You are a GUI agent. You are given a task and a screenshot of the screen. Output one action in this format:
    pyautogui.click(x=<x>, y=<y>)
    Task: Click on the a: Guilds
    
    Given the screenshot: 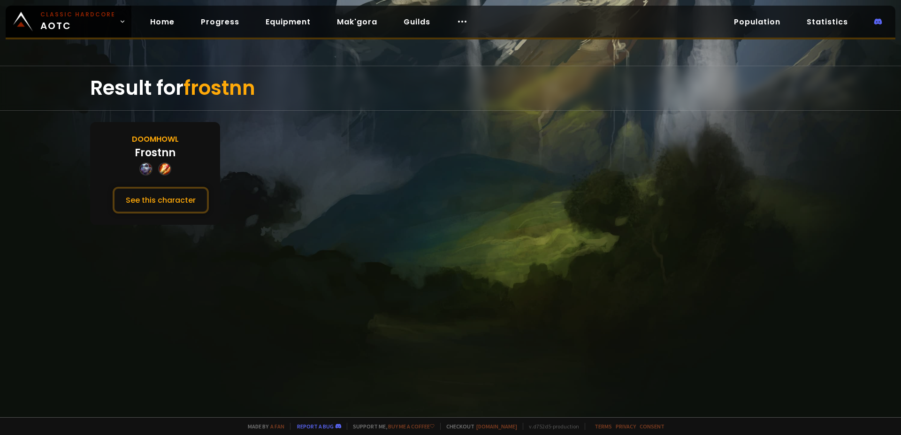 What is the action you would take?
    pyautogui.click(x=417, y=22)
    